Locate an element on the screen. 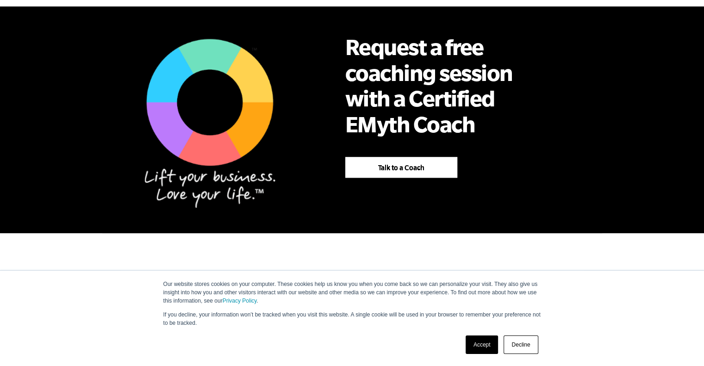 The width and height of the screenshot is (704, 366). a: Decline is located at coordinates (521, 345).